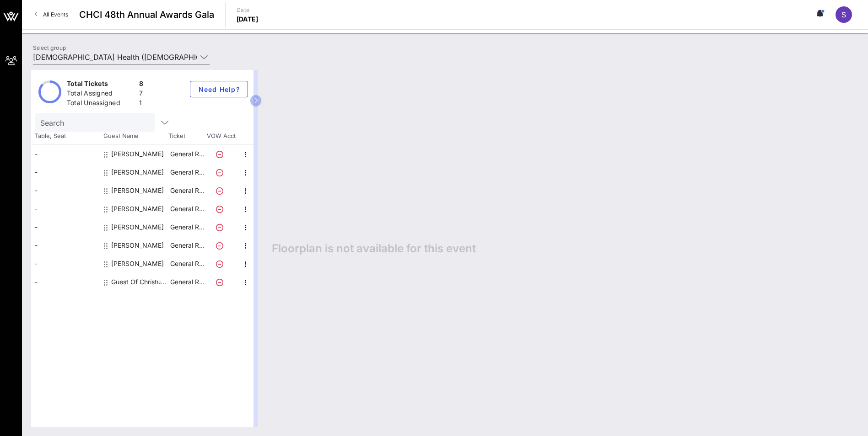 This screenshot has height=436, width=868. Describe the element at coordinates (187, 136) in the screenshot. I see `span: Ticket` at that location.